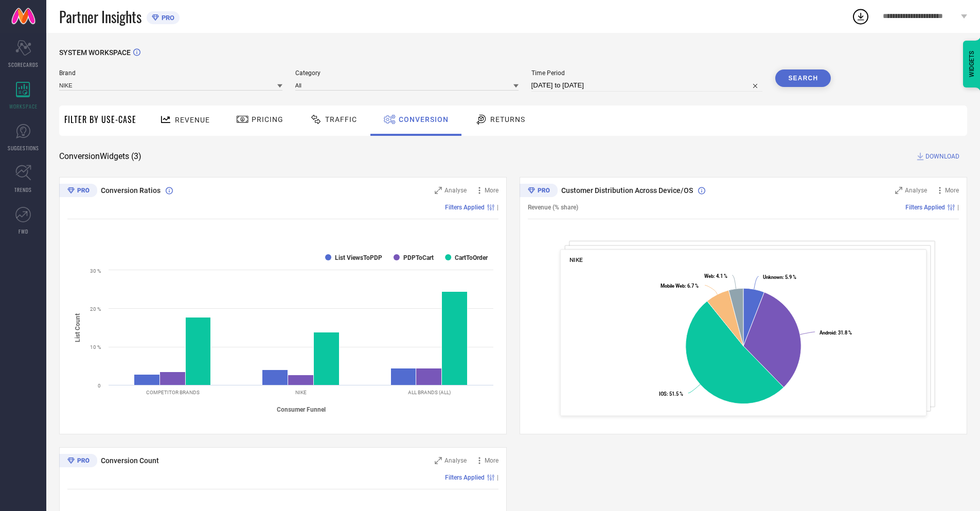 The width and height of the screenshot is (980, 511). Describe the element at coordinates (95, 309) in the screenshot. I see `text: 20 %` at that location.